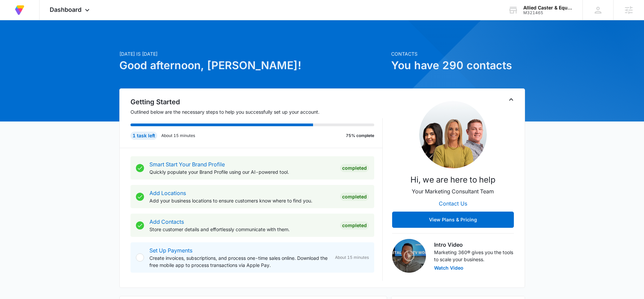 The width and height of the screenshot is (644, 299). What do you see at coordinates (453, 203) in the screenshot?
I see `button: Contact Us` at bounding box center [453, 203].